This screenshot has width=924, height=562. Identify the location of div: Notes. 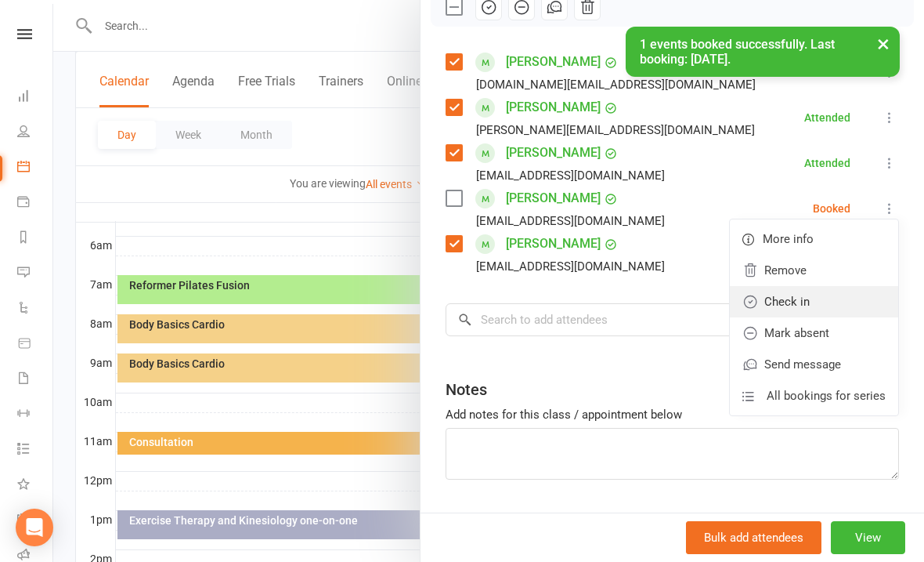
(466, 389).